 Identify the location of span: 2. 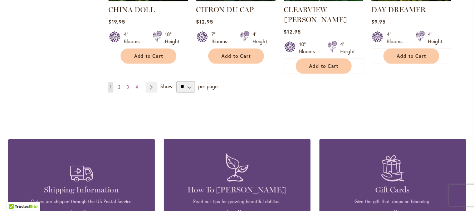
(119, 87).